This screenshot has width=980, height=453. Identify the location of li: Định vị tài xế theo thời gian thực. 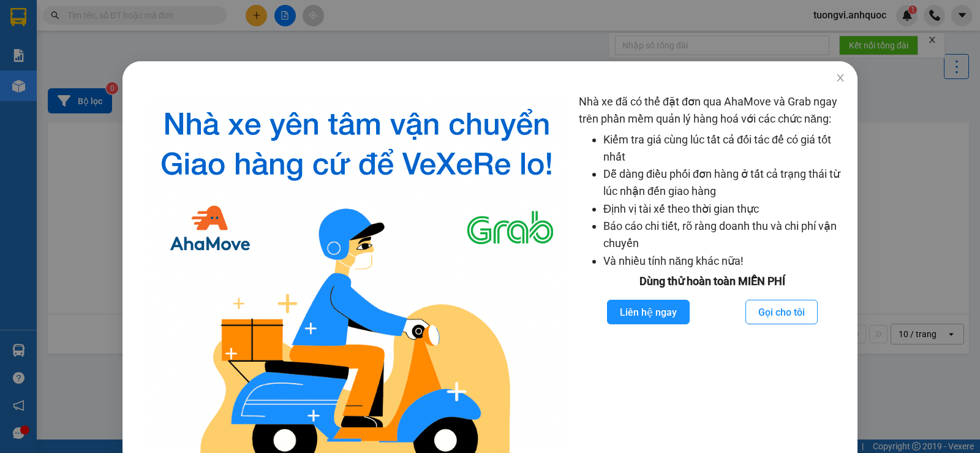
(724, 209).